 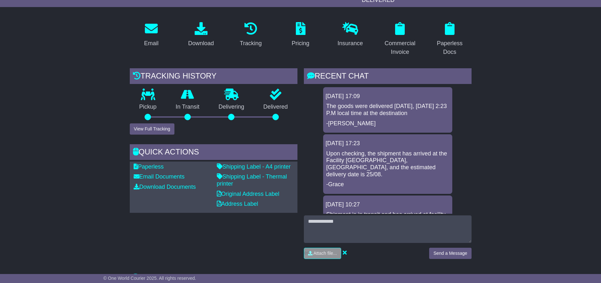 I want to click on div: Commercial Invoice, so click(x=400, y=48).